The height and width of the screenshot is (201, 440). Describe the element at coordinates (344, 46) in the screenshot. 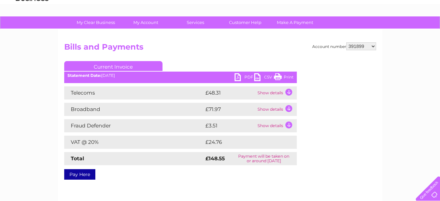

I see `div: Account number` at that location.